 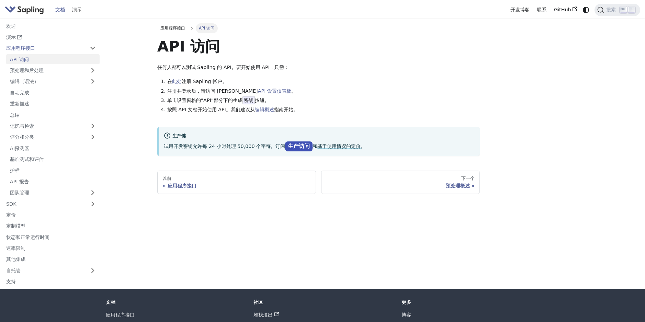 What do you see at coordinates (53, 170) in the screenshot?
I see `a: 护栏` at bounding box center [53, 170].